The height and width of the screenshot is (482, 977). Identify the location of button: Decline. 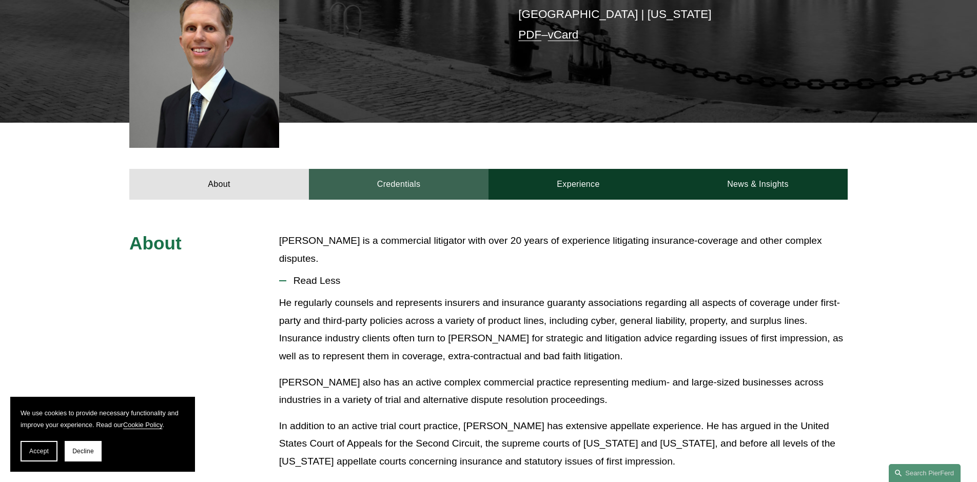
(83, 451).